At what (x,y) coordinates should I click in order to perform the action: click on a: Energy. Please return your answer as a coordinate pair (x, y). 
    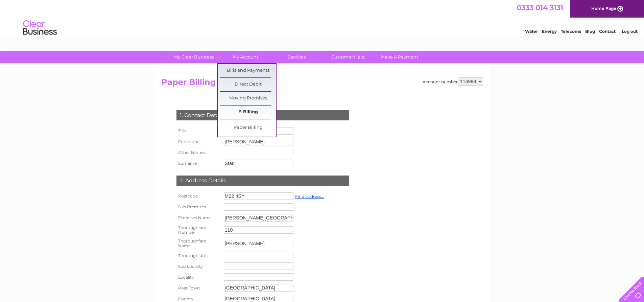
    Looking at the image, I should click on (550, 31).